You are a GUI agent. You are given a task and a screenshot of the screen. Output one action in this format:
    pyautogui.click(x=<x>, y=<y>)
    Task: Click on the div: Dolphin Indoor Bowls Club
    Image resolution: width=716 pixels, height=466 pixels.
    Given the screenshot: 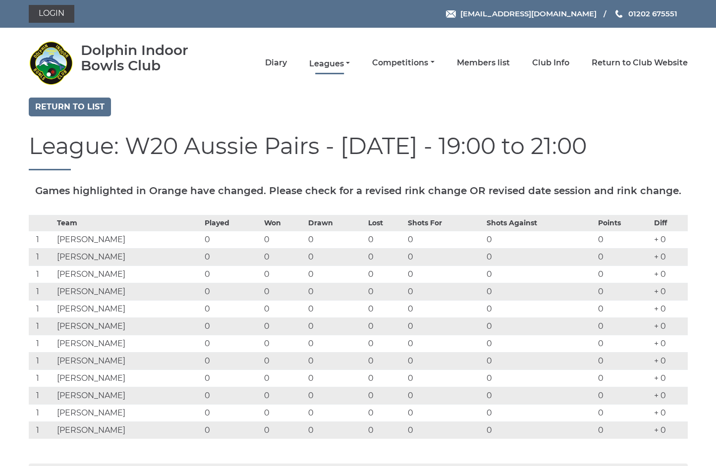 What is the action you would take?
    pyautogui.click(x=149, y=58)
    